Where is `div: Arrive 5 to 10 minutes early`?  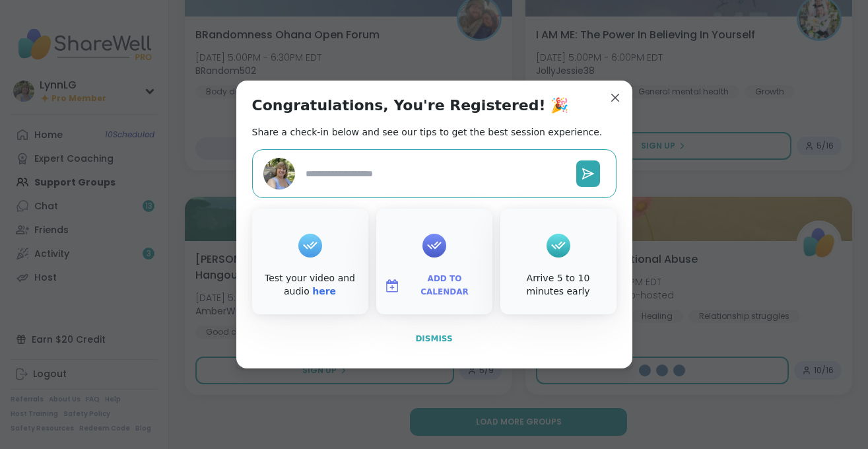 div: Arrive 5 to 10 minutes early is located at coordinates (559, 284).